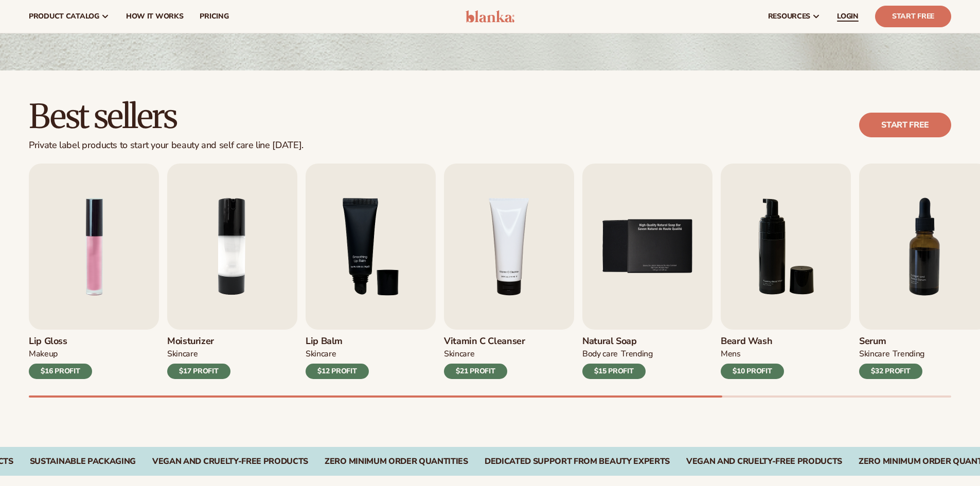 This screenshot has width=980, height=486. I want to click on div: Skincare, so click(459, 353).